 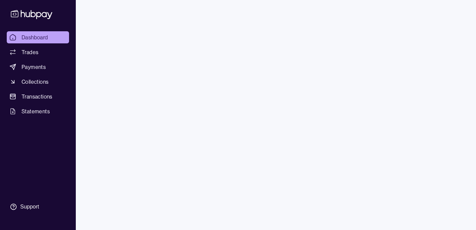 What do you see at coordinates (37, 97) in the screenshot?
I see `span: Transactions` at bounding box center [37, 97].